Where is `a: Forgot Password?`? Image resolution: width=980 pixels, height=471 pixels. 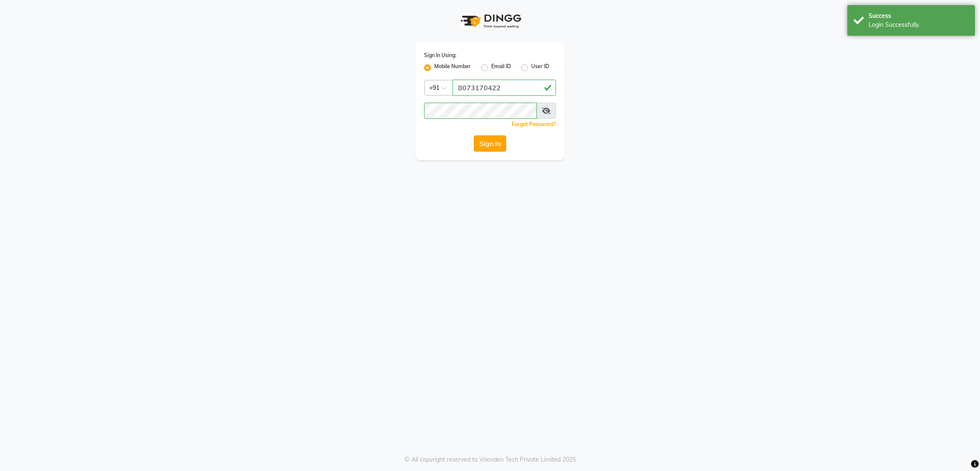 a: Forgot Password? is located at coordinates (534, 124).